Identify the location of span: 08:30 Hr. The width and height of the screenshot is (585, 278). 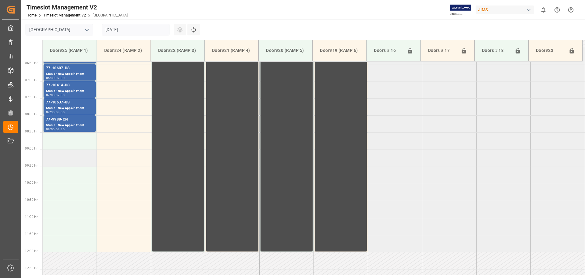
(31, 131).